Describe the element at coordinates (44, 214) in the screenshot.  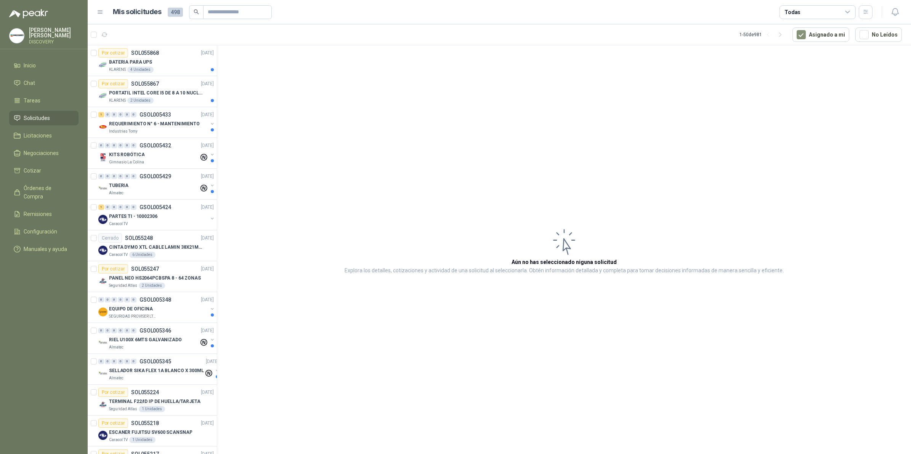
I see `a: Remisiones` at that location.